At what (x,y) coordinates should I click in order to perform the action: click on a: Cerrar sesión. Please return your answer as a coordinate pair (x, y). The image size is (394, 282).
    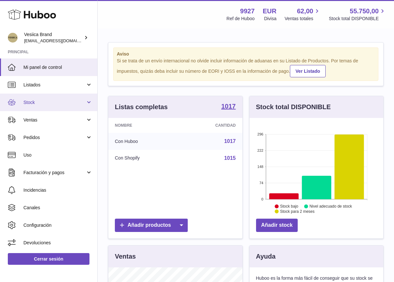
    Looking at the image, I should click on (48, 259).